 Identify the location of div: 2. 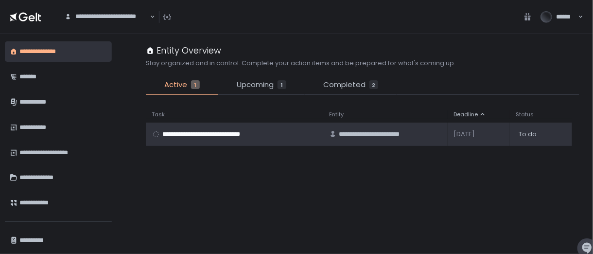
(374, 85).